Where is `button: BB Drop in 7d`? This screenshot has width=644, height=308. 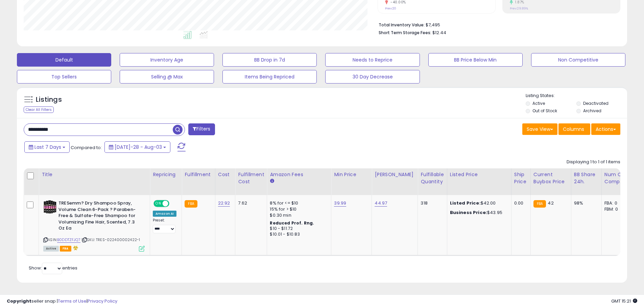
button: BB Drop in 7d is located at coordinates (269, 60).